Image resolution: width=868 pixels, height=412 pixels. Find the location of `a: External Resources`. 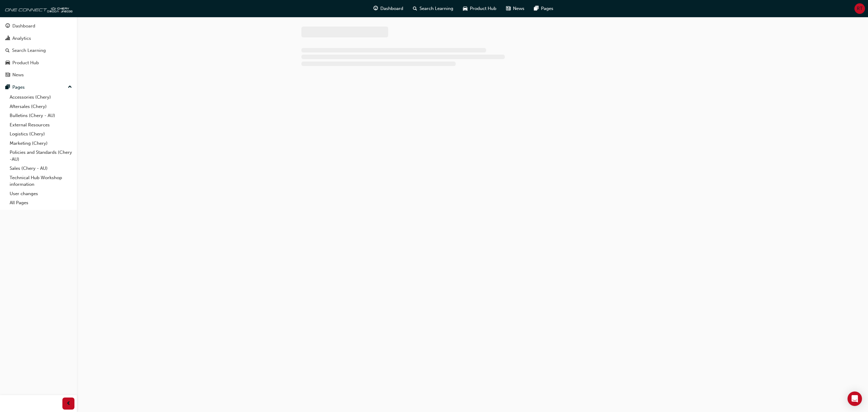

a: External Resources is located at coordinates (41, 124).